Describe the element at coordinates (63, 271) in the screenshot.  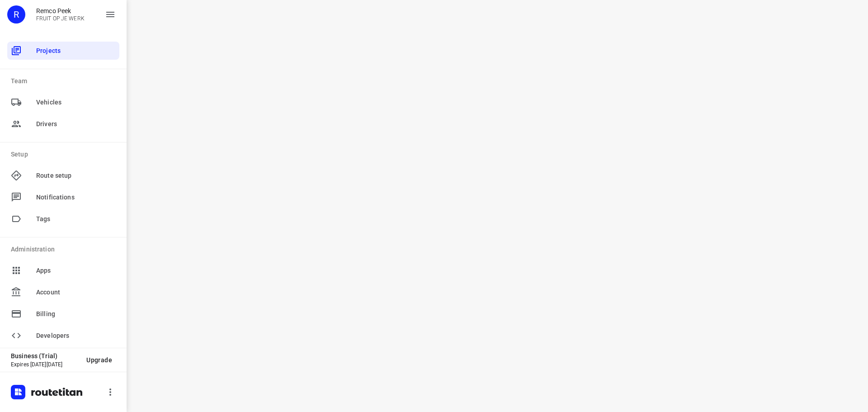
I see `div: Apps` at that location.